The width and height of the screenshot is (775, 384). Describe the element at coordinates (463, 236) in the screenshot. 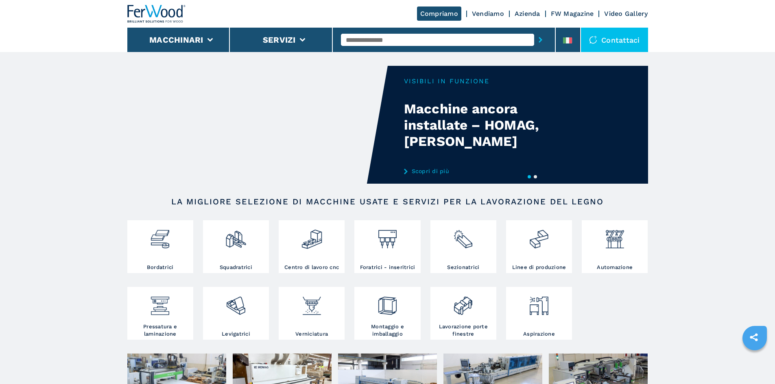

I see `img: sezionatrici_2.png` at that location.